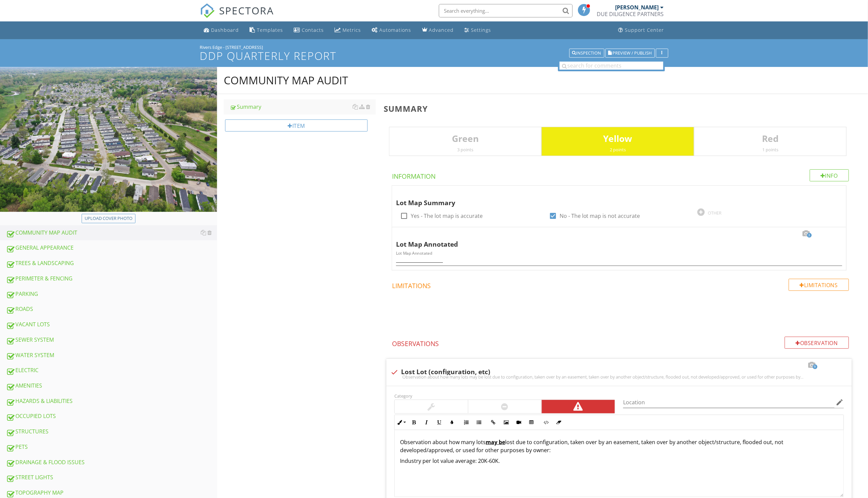  What do you see at coordinates (111, 447) in the screenshot?
I see `div: PETS` at bounding box center [111, 447].